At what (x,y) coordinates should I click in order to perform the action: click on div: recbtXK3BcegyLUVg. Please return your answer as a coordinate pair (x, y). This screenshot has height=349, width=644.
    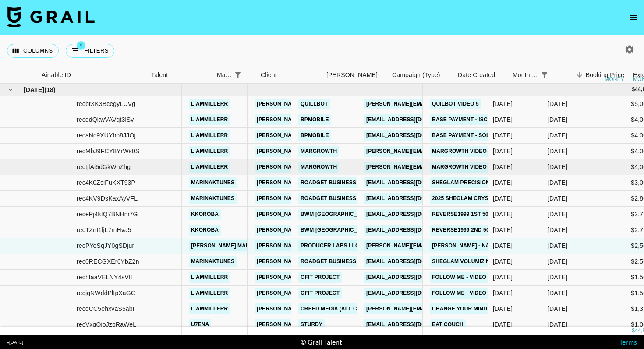
    Looking at the image, I should click on (106, 104).